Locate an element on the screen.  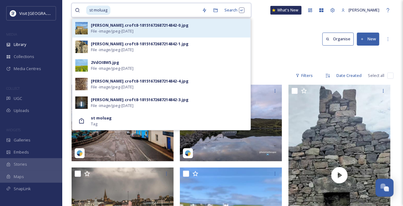
button: New is located at coordinates (368, 39).